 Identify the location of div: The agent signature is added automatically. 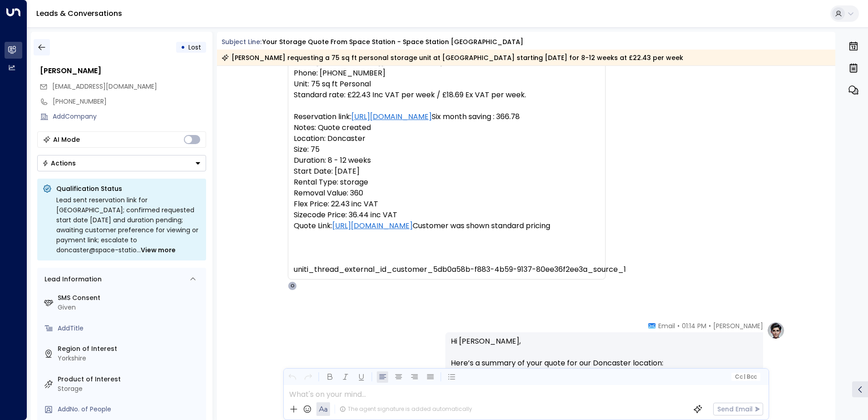
(406, 409).